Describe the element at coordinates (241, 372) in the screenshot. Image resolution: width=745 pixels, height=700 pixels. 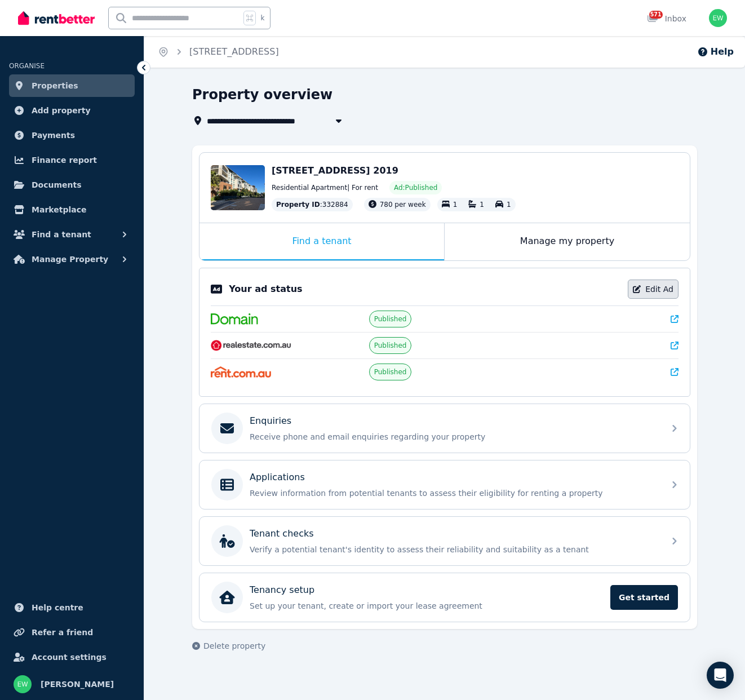
I see `img: Rent.com.au` at that location.